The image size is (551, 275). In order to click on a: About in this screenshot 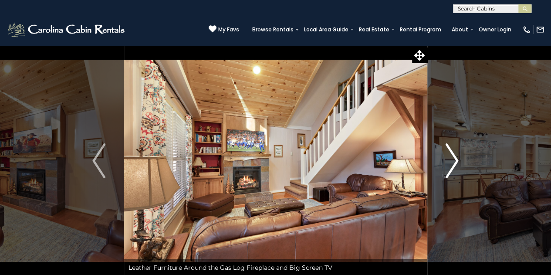, I will do `click(460, 30)`.